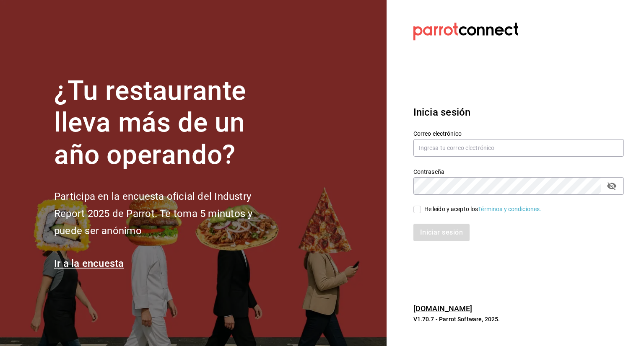  What do you see at coordinates (519, 320) in the screenshot?
I see `p: V1.70.7 - Parrot Software, 2025.` at bounding box center [519, 320].